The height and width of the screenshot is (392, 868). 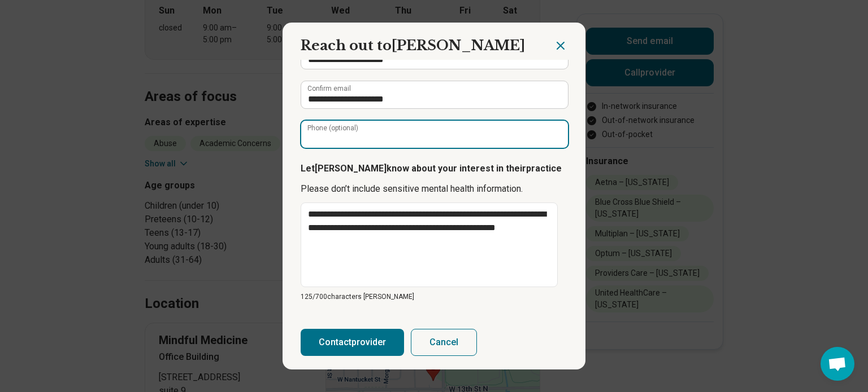 I want to click on p: Please don’t include sensitive mental health information., so click(x=434, y=189).